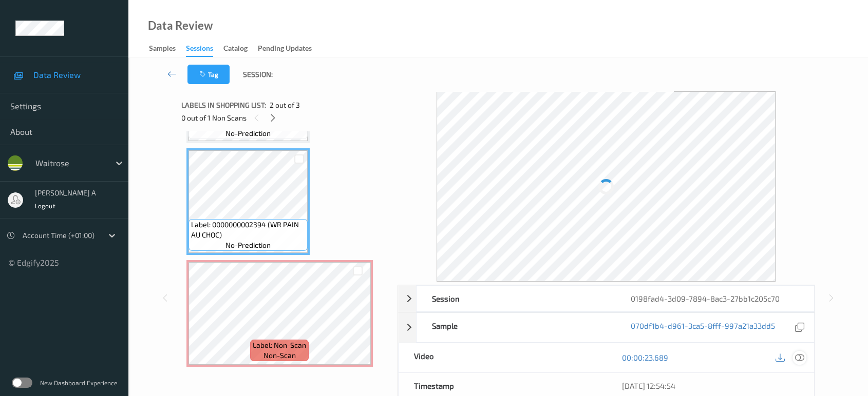 The image size is (868, 396). Describe the element at coordinates (607, 299) in the screenshot. I see `div: Session0198fad4-3d09-7894-8ac3-27bb1c205c70` at that location.